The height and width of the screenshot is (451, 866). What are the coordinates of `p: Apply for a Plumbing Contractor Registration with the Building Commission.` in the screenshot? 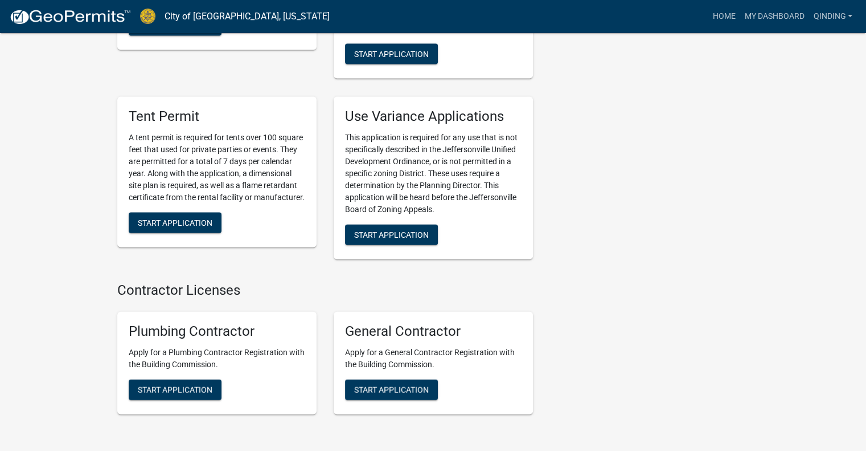 It's located at (217, 358).